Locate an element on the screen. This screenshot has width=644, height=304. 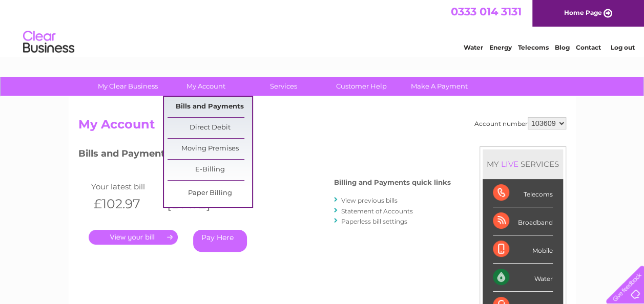
img: logo.png is located at coordinates (49, 42).